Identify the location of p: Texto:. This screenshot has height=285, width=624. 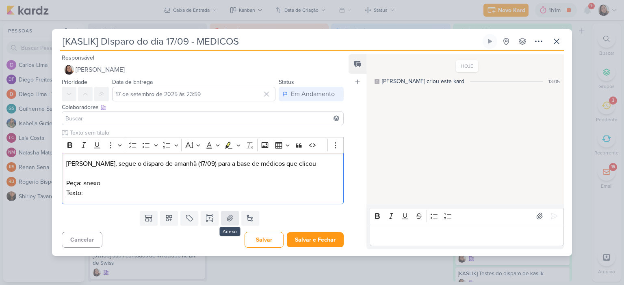
(203, 193).